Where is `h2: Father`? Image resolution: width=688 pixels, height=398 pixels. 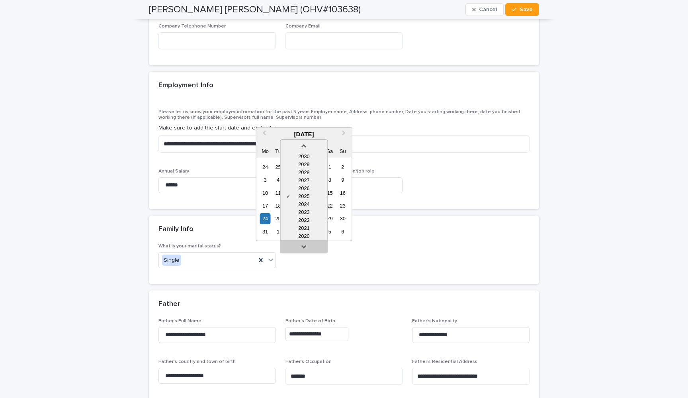 h2: Father is located at coordinates (169, 304).